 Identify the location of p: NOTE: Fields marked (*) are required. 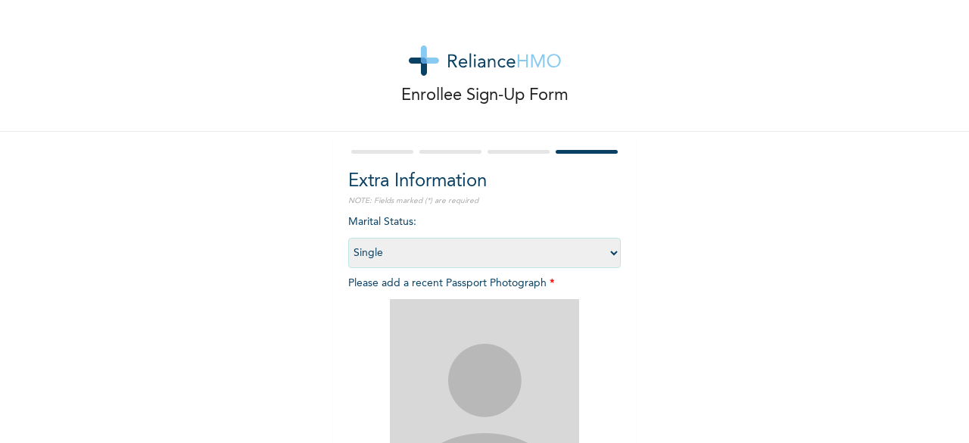
(484, 201).